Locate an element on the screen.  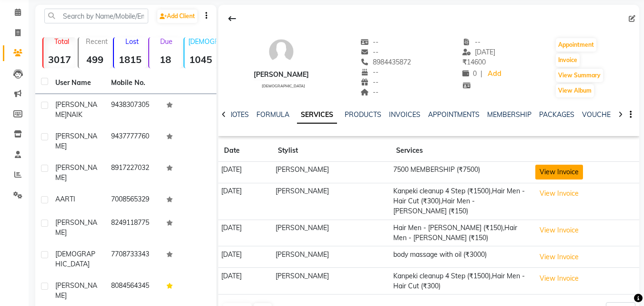
span: 0 is located at coordinates (470, 74).